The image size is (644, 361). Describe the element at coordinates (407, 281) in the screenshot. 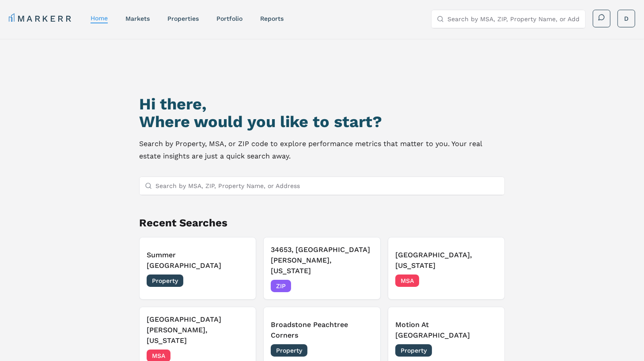

I see `span: MSA` at that location.